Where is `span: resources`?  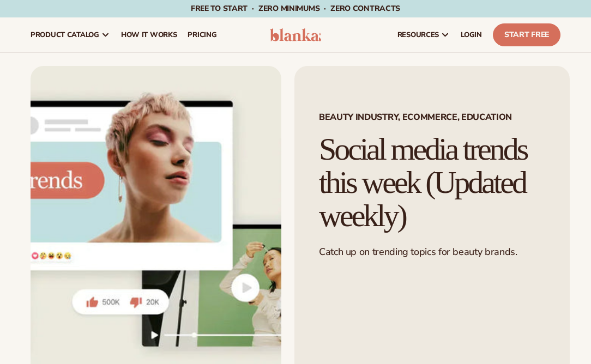 span: resources is located at coordinates (418, 35).